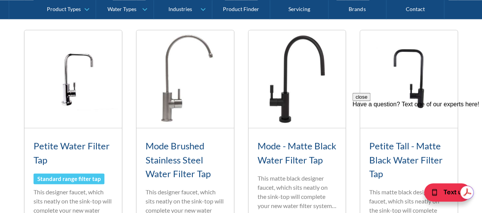 This screenshot has width=482, height=213. I want to click on button: Select to open the chat widget, so click(26, 18).